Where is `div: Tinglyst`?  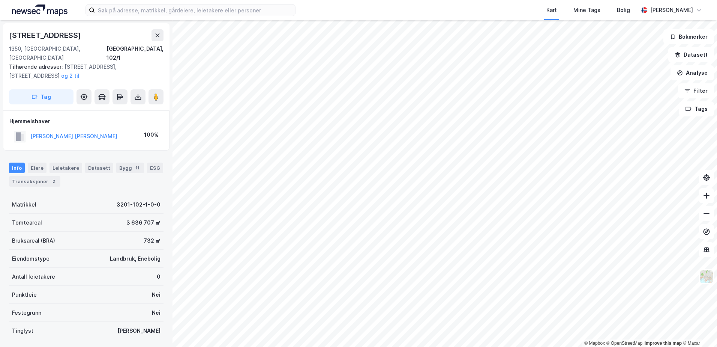
div: Tinglyst is located at coordinates (23, 330).